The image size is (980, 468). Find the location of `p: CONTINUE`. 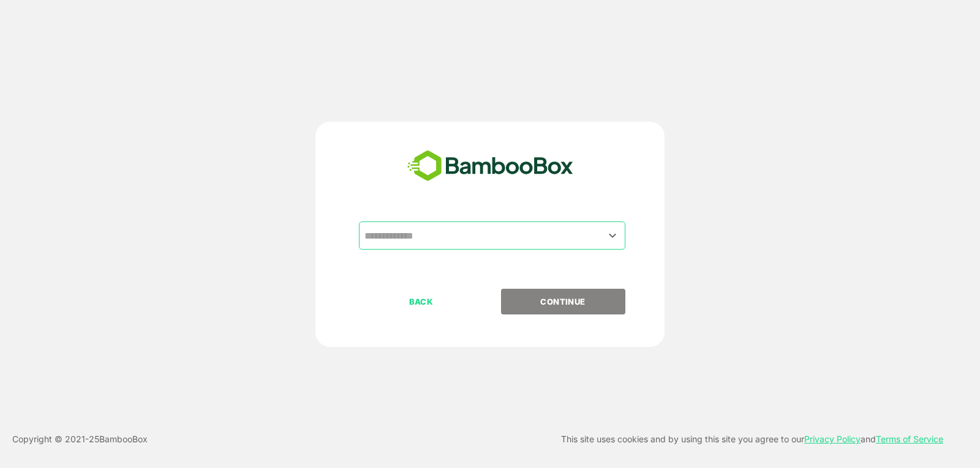

p: CONTINUE is located at coordinates (562, 302).